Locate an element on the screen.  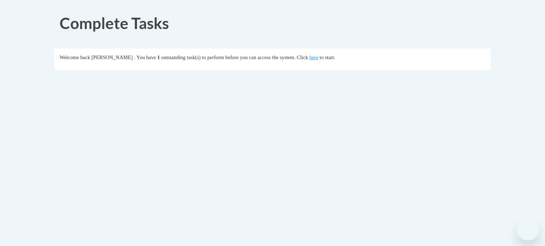
span: Complete Tasks is located at coordinates (114, 23).